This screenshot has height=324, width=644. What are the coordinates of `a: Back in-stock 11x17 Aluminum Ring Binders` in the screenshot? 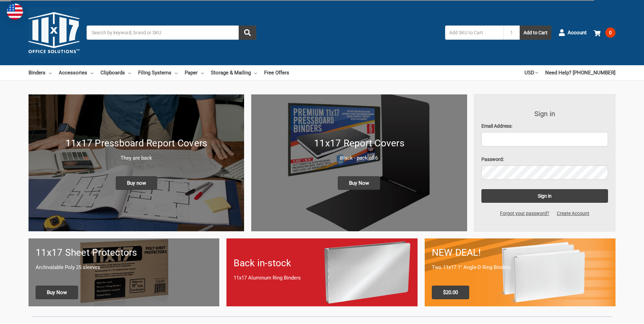 It's located at (322, 272).